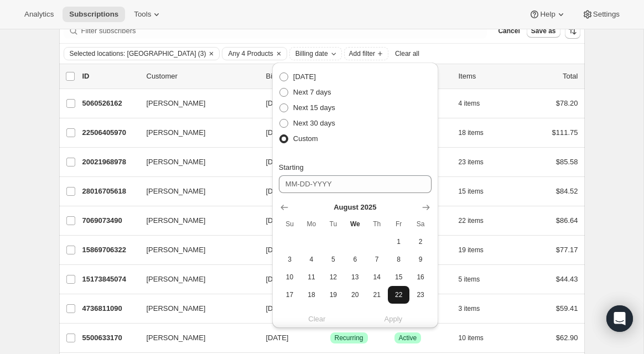 Image resolution: width=644 pixels, height=354 pixels. Describe the element at coordinates (471, 191) in the screenshot. I see `span: 15 items` at that location.